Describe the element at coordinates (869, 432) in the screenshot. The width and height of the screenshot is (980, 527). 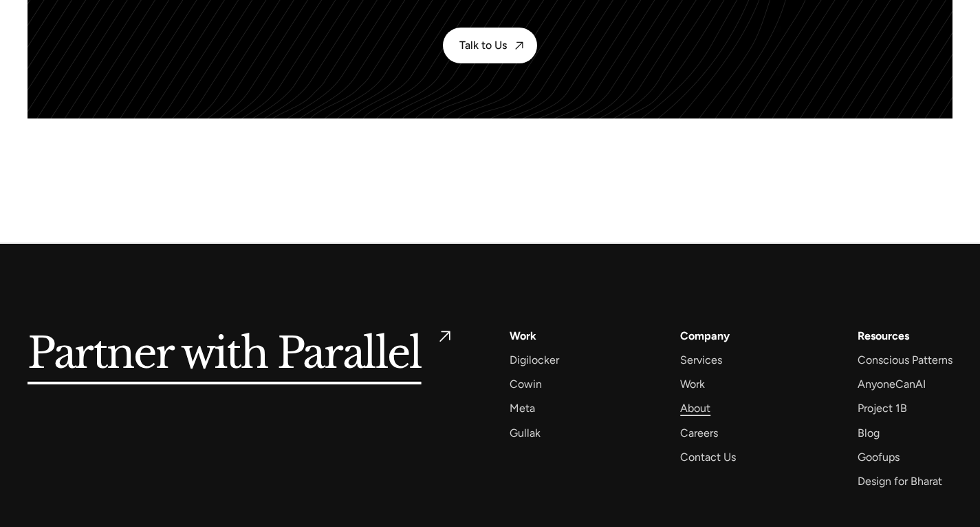
I see `a: Blog` at that location.